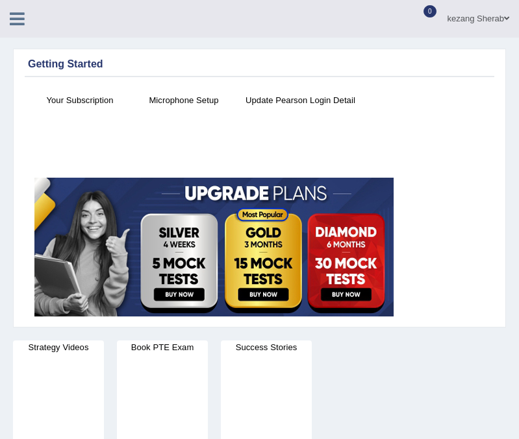 This screenshot has height=439, width=519. Describe the element at coordinates (214, 247) in the screenshot. I see `img: small5.jpg` at that location.